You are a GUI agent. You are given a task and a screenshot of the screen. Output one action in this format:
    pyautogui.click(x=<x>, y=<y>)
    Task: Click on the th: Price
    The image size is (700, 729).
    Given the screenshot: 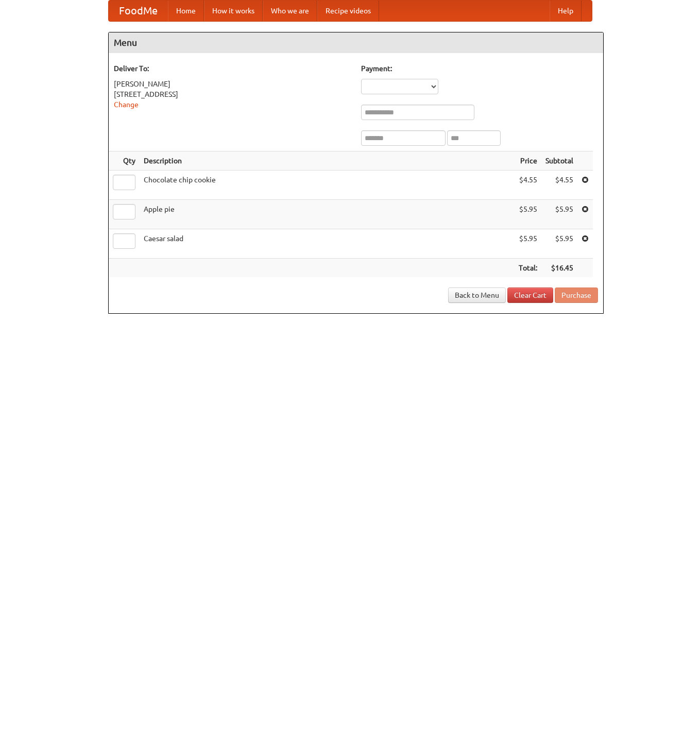 What is the action you would take?
    pyautogui.click(x=528, y=161)
    